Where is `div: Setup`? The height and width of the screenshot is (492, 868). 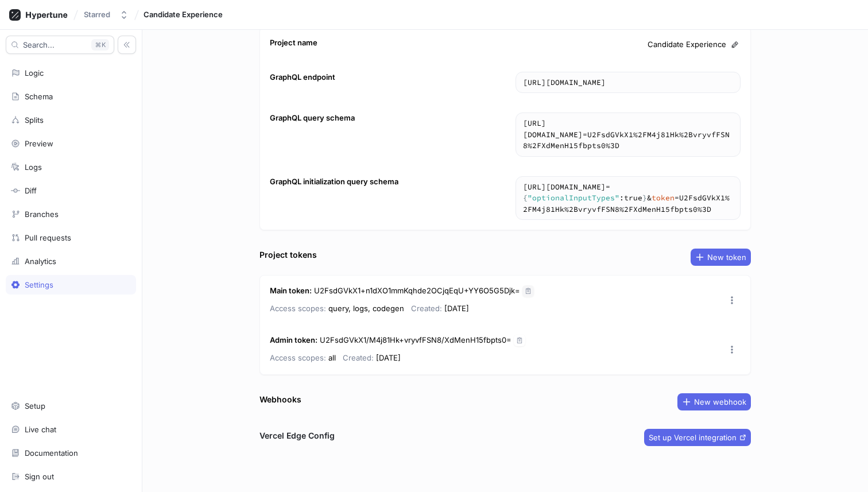
div: Setup is located at coordinates (35, 406).